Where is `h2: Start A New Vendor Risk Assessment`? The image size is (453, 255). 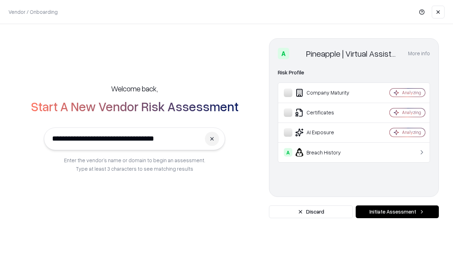
h2: Start A New Vendor Risk Assessment is located at coordinates (134, 106).